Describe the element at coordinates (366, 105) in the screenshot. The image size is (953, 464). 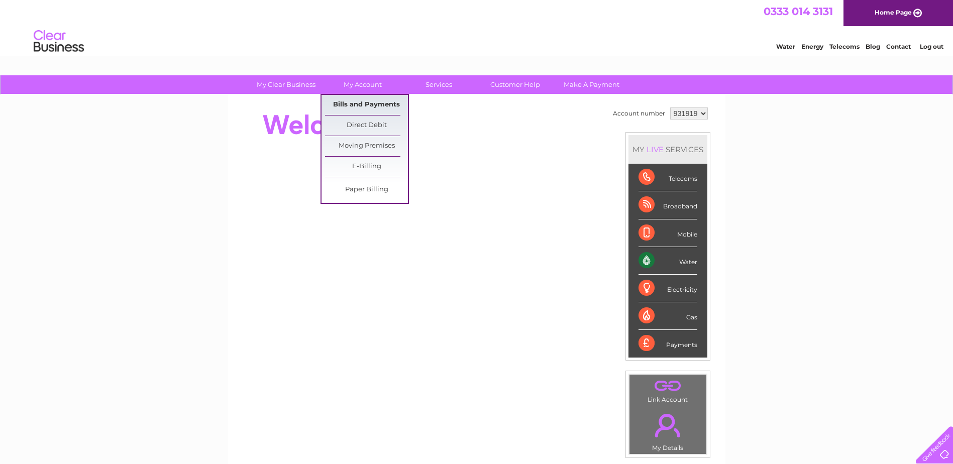
I see `a: Bills and Payments` at that location.